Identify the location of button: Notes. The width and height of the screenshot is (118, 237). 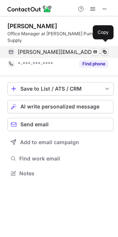
(61, 173).